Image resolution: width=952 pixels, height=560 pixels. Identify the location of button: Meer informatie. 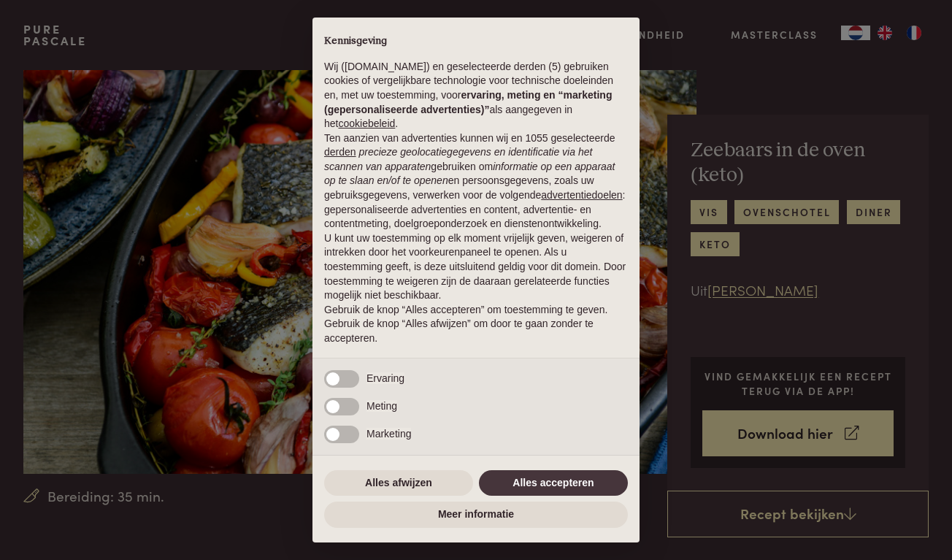
(476, 515).